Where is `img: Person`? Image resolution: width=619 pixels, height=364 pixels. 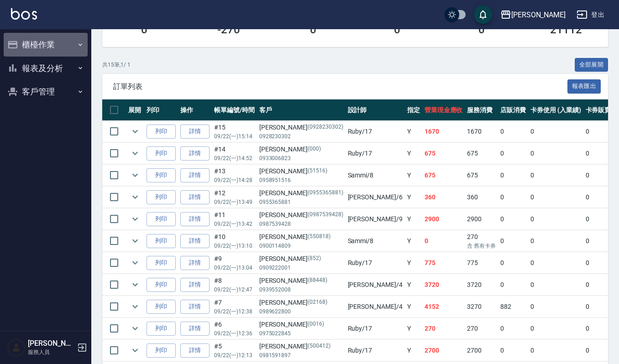 img: Person is located at coordinates (16, 347).